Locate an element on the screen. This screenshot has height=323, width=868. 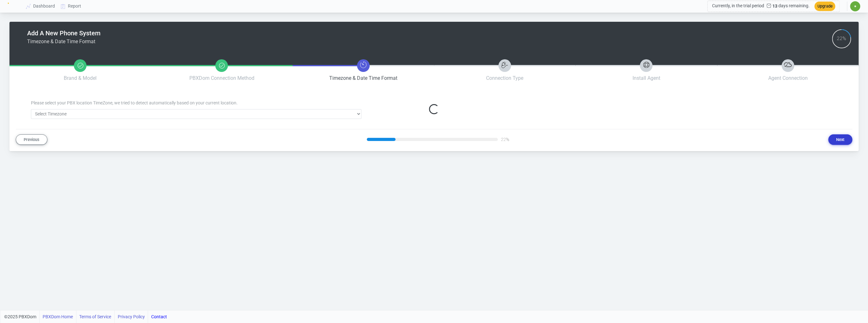
div: ©2025 PBXDom is located at coordinates (86, 316).